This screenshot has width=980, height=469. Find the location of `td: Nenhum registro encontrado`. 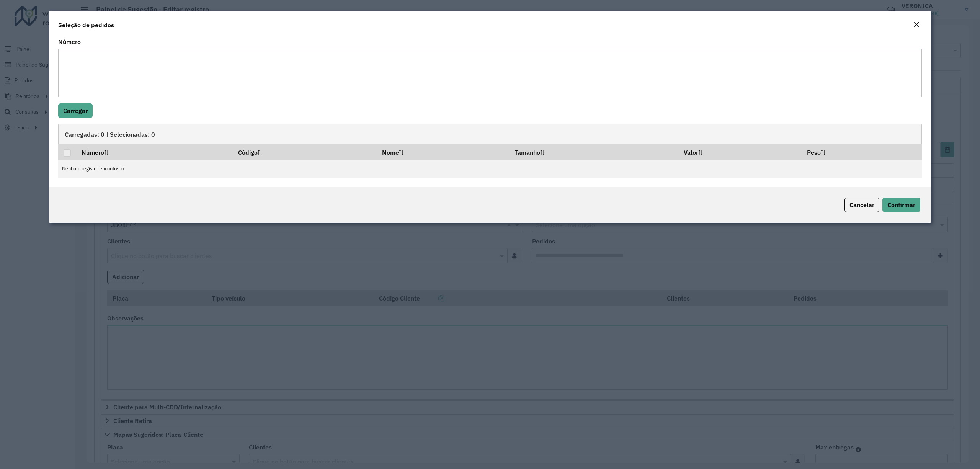

td: Nenhum registro encontrado is located at coordinates (490, 169).